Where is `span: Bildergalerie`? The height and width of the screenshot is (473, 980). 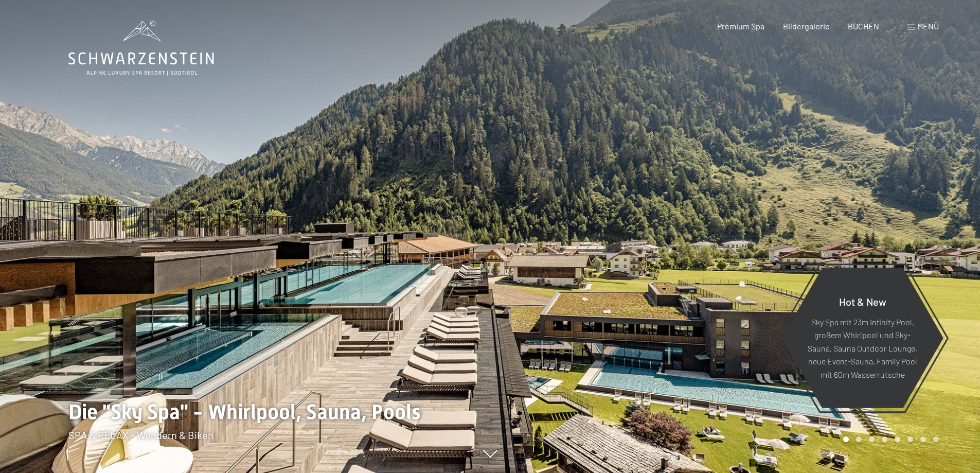
span: Bildergalerie is located at coordinates (806, 26).